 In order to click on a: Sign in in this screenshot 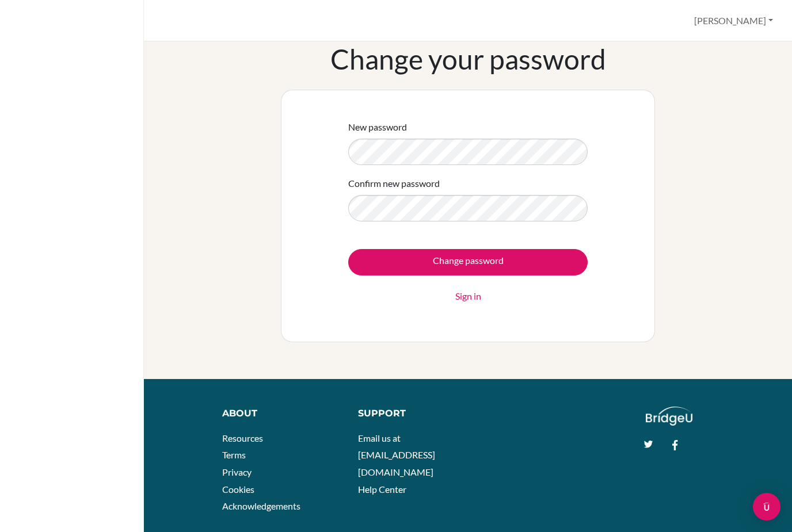, I will do `click(467, 296)`.